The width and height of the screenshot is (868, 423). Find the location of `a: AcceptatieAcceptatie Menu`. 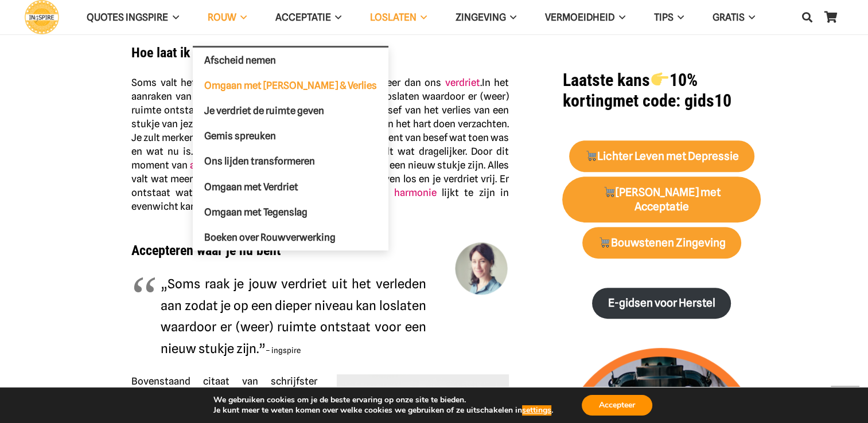

a: AcceptatieAcceptatie Menu is located at coordinates (308, 17).